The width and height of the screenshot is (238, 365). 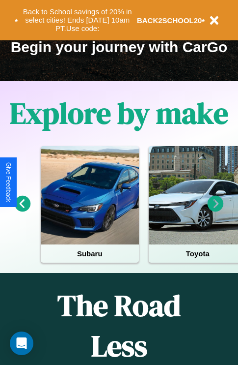 What do you see at coordinates (119, 113) in the screenshot?
I see `h1: Explore by make` at bounding box center [119, 113].